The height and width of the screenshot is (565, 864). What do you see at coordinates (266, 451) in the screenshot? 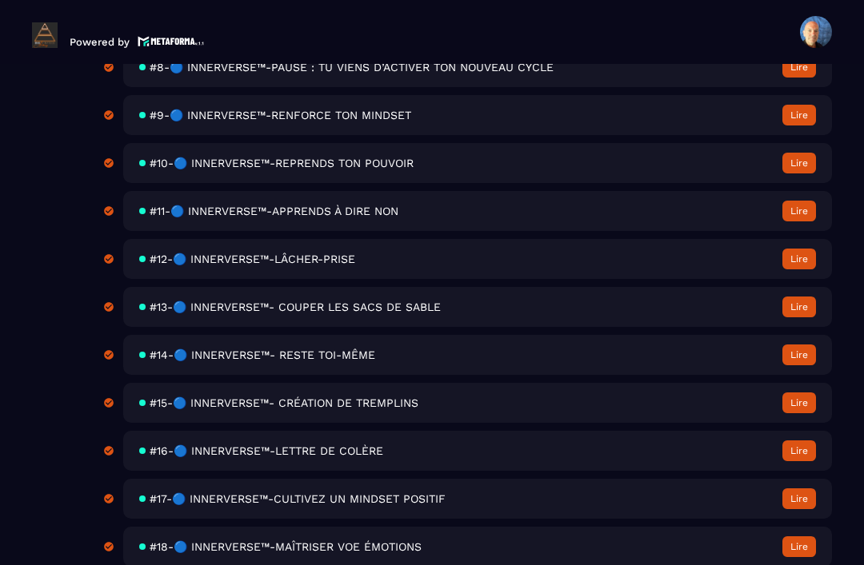
I see `span: #16-🔵 INNERVERSE™-LETTRE DE COLÈRE` at bounding box center [266, 451].